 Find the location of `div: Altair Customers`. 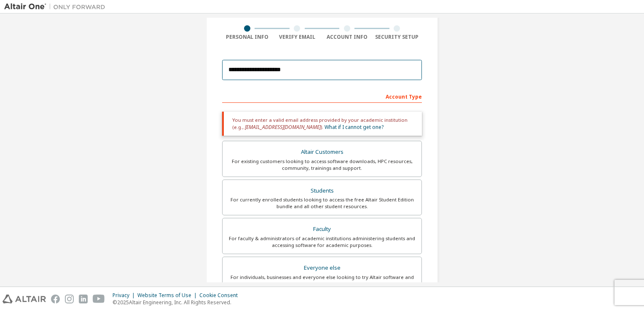

div: Altair Customers is located at coordinates (322, 152).